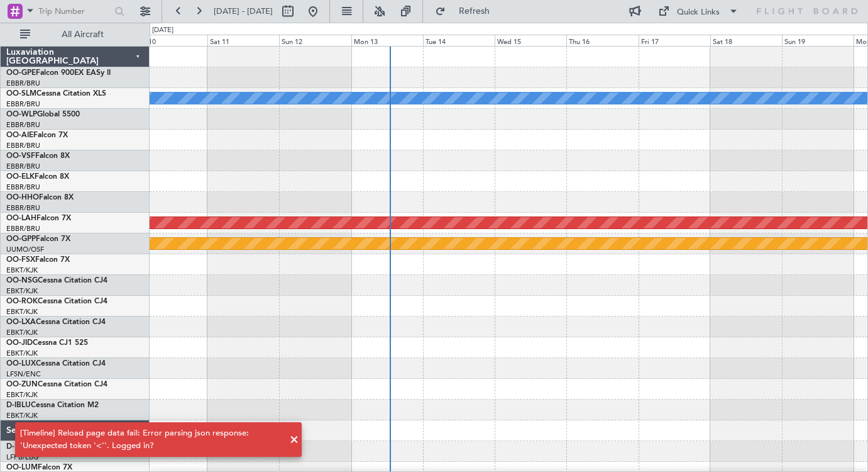  What do you see at coordinates (698, 12) in the screenshot?
I see `div: Quick Links` at bounding box center [698, 12].